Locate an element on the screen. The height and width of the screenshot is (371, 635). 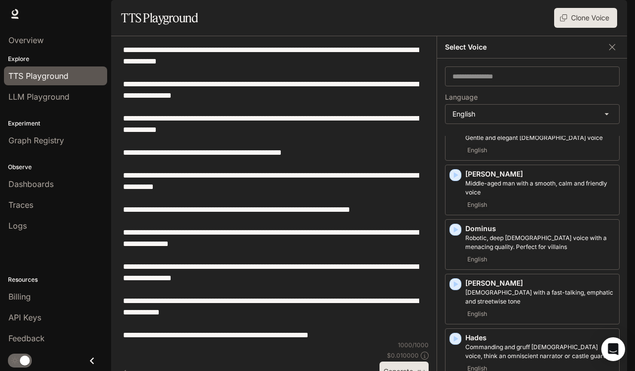
button: Clone Voice is located at coordinates (585, 18).